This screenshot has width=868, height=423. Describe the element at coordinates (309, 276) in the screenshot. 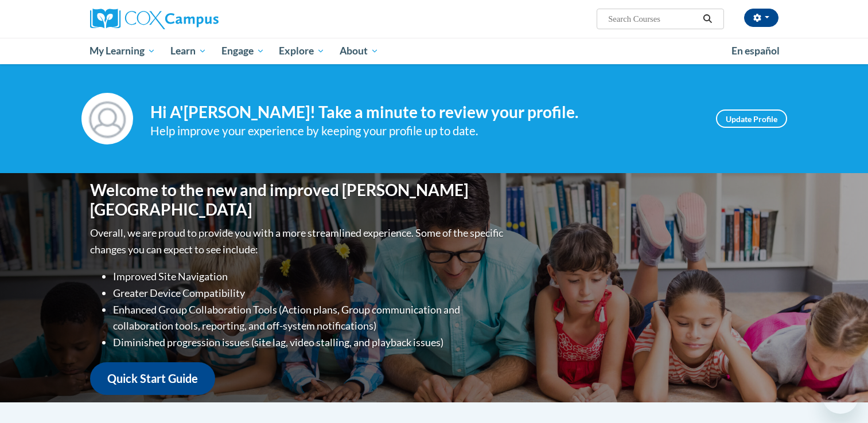

I see `li: Improved Site Navigation` at that location.